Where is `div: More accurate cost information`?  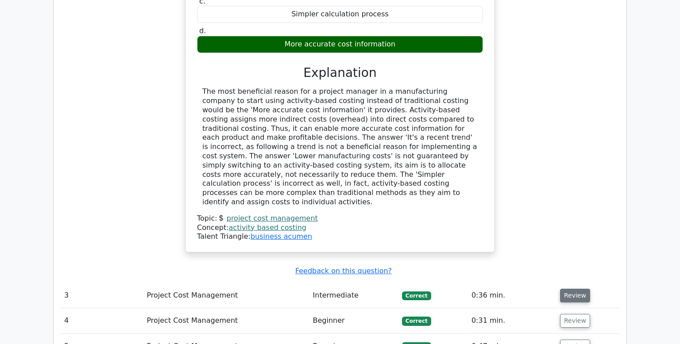
div: More accurate cost information is located at coordinates (340, 44).